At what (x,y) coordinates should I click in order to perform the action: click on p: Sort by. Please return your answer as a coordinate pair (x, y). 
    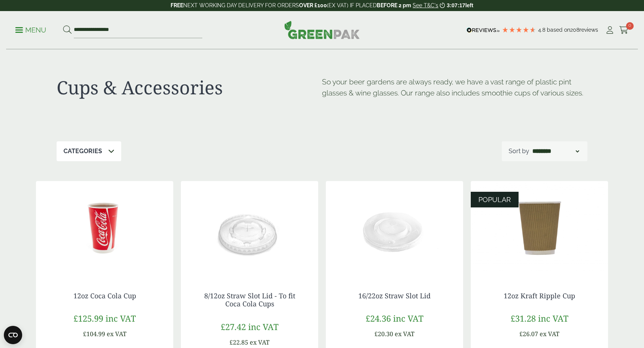
    Looking at the image, I should click on (519, 152).